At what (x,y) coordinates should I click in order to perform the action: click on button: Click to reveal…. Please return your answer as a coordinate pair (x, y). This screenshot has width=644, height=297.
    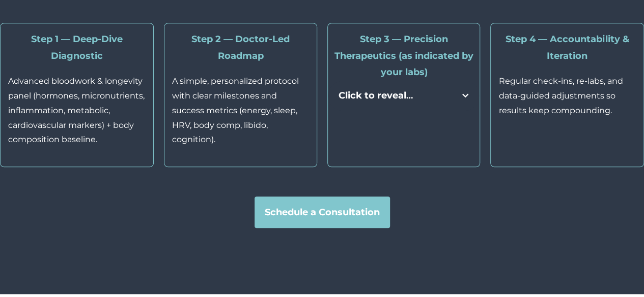
    Looking at the image, I should click on (404, 95).